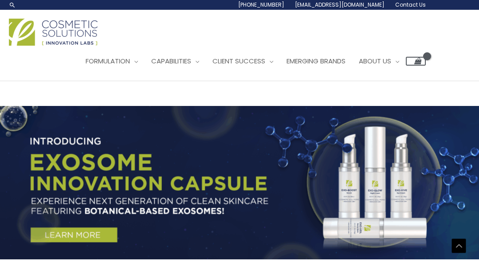 Image resolution: width=479 pixels, height=266 pixels. What do you see at coordinates (12, 5) in the screenshot?
I see `a: Search icon link` at bounding box center [12, 5].